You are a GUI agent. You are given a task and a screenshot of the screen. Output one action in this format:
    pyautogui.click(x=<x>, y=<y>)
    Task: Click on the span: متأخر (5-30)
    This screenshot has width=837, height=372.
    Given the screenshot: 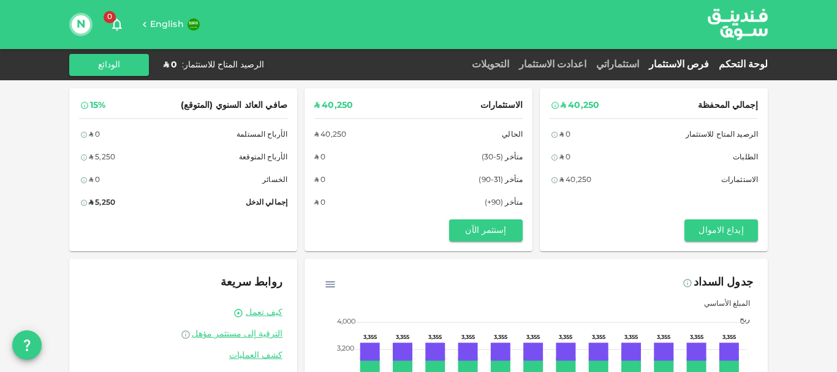 What is the action you would take?
    pyautogui.click(x=502, y=157)
    